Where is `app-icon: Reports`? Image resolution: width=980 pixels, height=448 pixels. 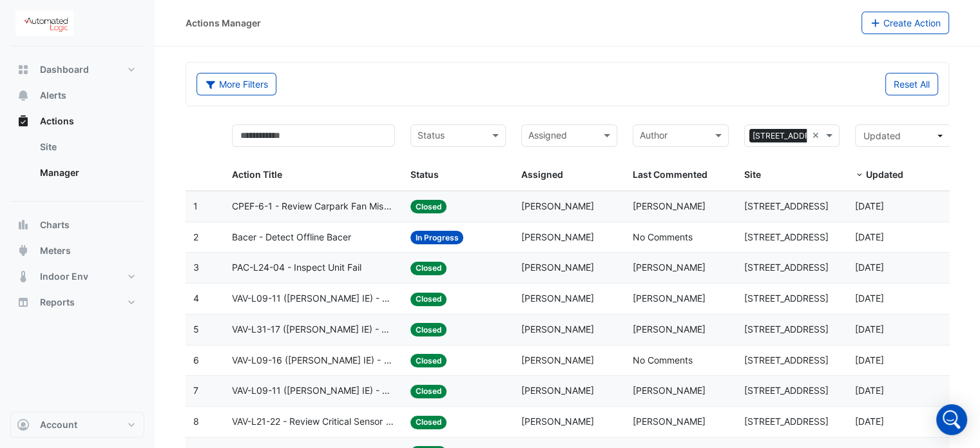 app-icon: Reports is located at coordinates (23, 303).